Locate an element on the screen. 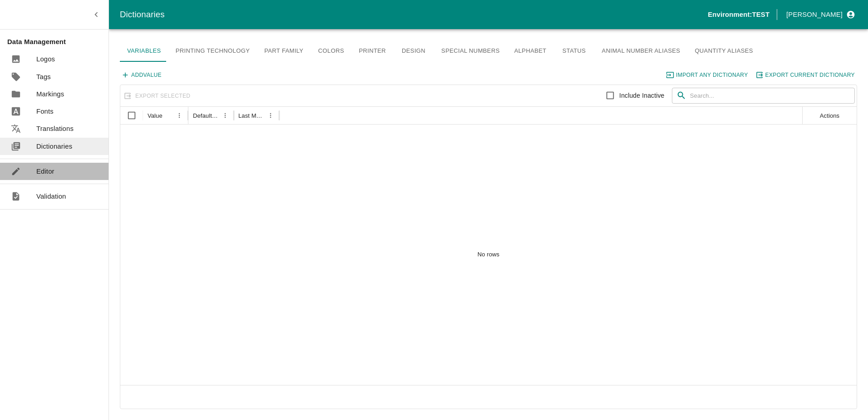 The width and height of the screenshot is (868, 420). button: import is located at coordinates (708, 75).